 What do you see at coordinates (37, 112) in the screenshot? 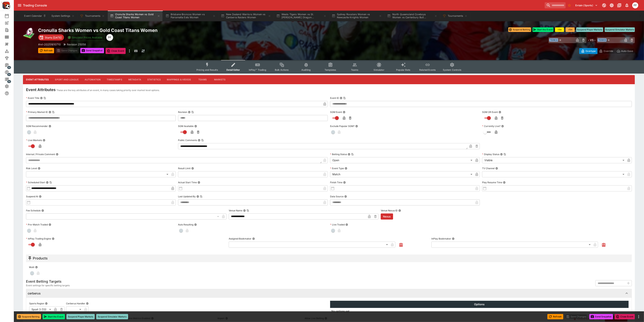
I see `p: Primary Market ID` at bounding box center [37, 112].